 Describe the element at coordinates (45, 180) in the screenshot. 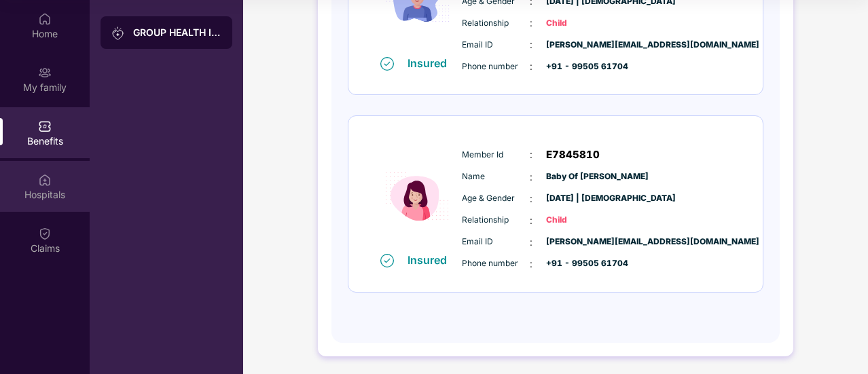

I see `img: svg+xml;base64,PHN2ZyBpZD0iSG9zcGl0YWxzIiB4bWxucz0iaHR0cDovL3d3dy53My5vcmcvMjAwMC9zdmciIHdpZHRoPS...` at that location.